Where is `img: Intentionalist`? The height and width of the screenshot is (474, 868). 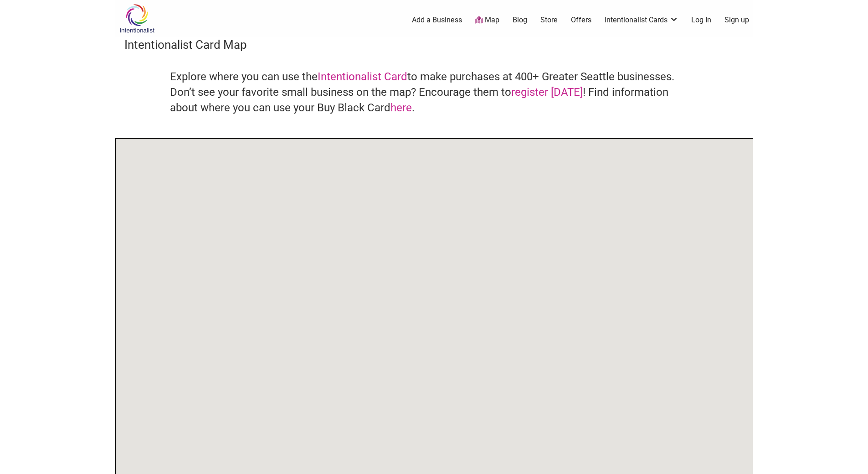
img: Intentionalist is located at coordinates (137, 18).